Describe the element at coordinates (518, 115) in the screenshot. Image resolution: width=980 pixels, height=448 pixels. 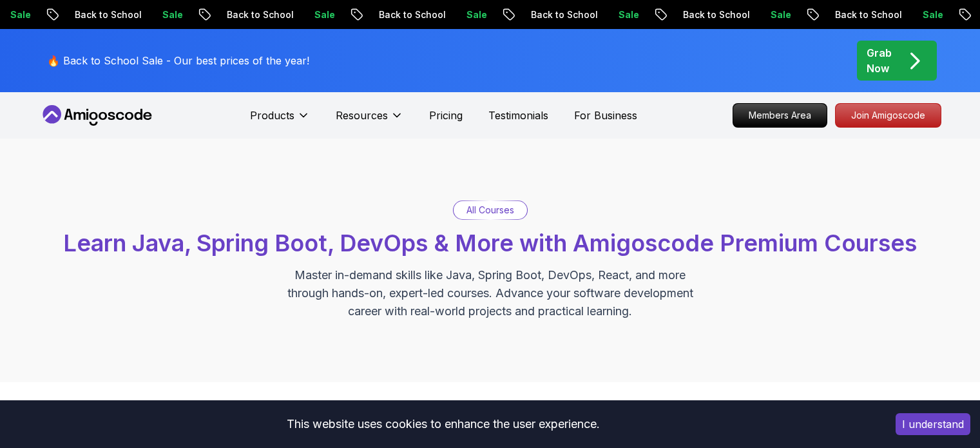
I see `p: Testimonials` at that location.